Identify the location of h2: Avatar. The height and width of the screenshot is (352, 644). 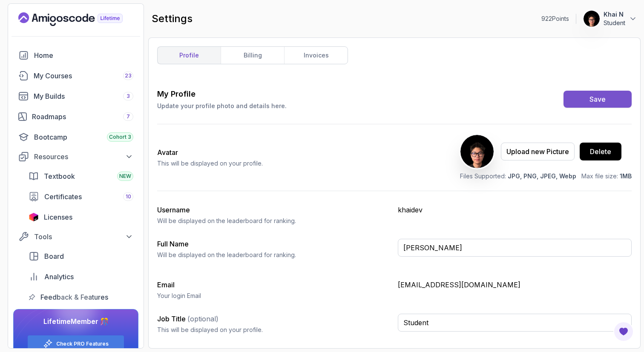
(210, 153).